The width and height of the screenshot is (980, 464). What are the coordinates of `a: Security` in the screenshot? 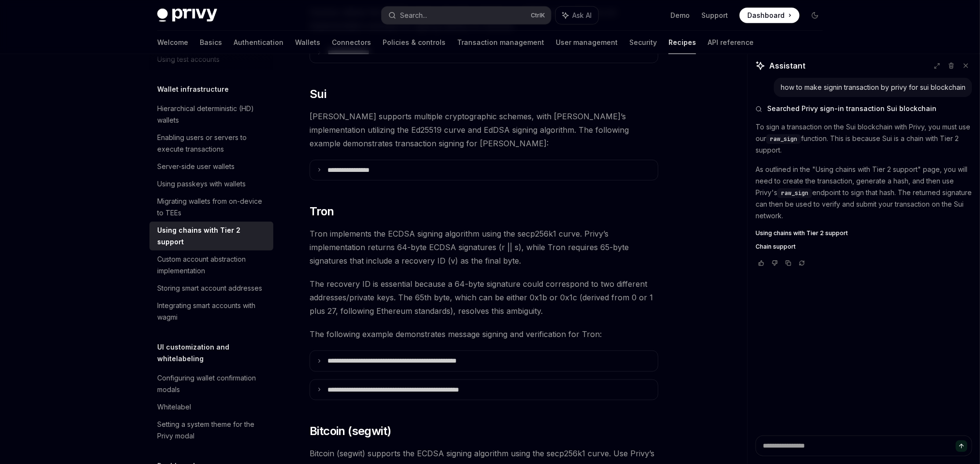 It's located at (642, 42).